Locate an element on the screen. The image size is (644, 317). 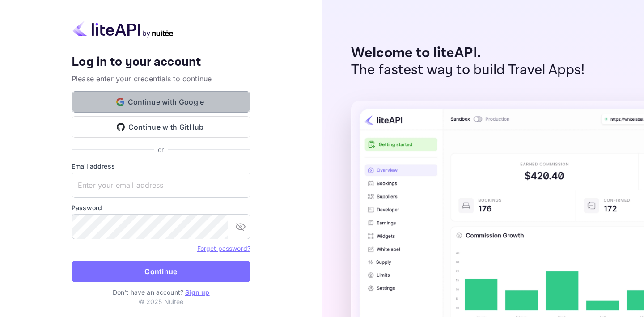
button: toggle password visibility is located at coordinates (241, 227).